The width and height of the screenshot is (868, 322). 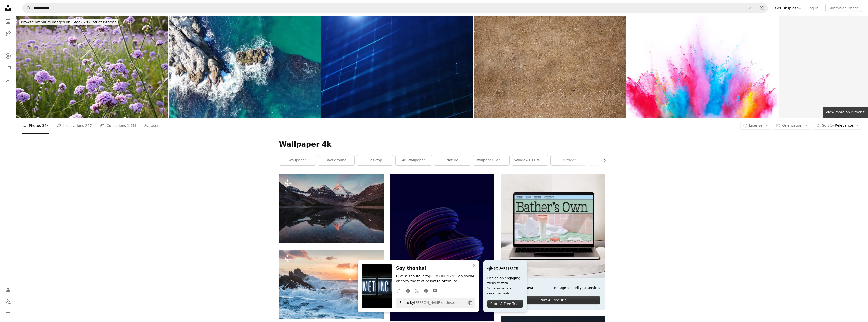 I want to click on button: Copy to clipboard, so click(x=470, y=303).